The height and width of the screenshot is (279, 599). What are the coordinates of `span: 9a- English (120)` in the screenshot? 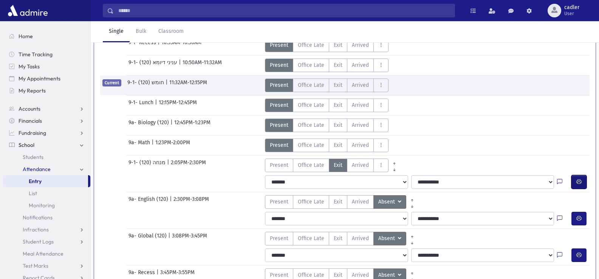 It's located at (149, 202).